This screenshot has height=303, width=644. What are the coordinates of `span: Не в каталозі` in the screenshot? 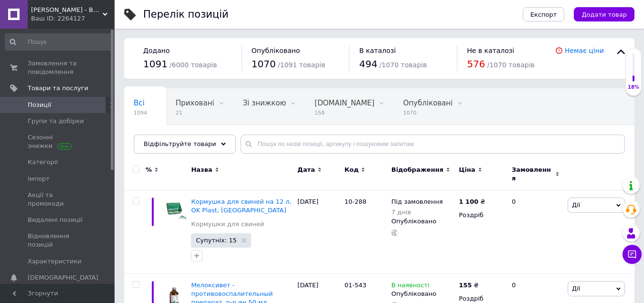 It's located at (490, 51).